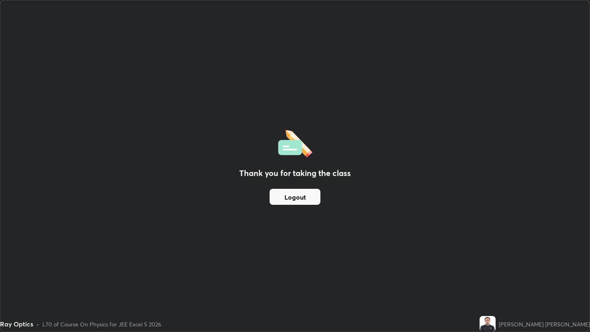 The width and height of the screenshot is (590, 332). What do you see at coordinates (295, 197) in the screenshot?
I see `button: Logout` at bounding box center [295, 197].